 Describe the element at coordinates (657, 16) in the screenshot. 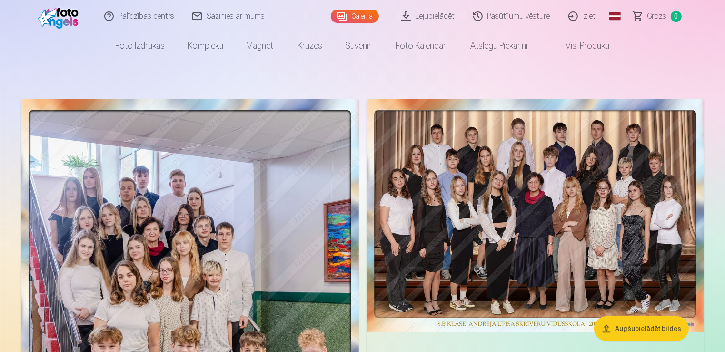

I see `span: Grozs` at that location.